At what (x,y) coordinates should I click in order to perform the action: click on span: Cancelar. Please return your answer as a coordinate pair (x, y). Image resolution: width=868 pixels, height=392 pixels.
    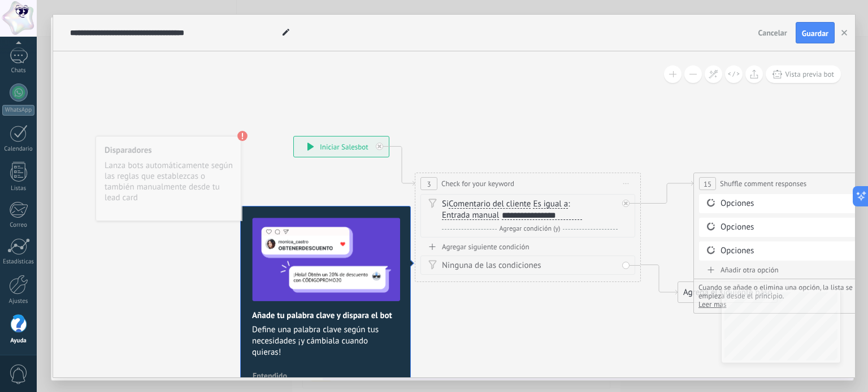
    Looking at the image, I should click on (773, 33).